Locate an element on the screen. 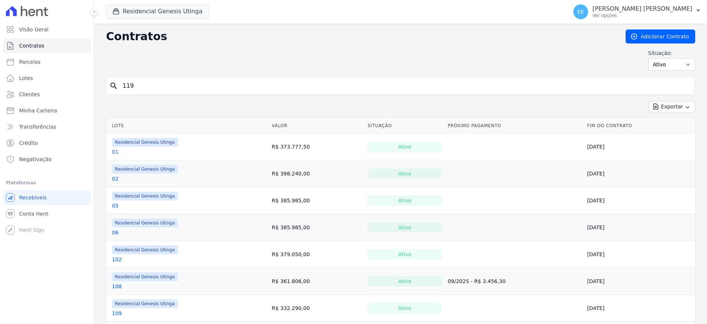 This screenshot has width=707, height=324. th: Próximo Pagamento is located at coordinates (515, 126).